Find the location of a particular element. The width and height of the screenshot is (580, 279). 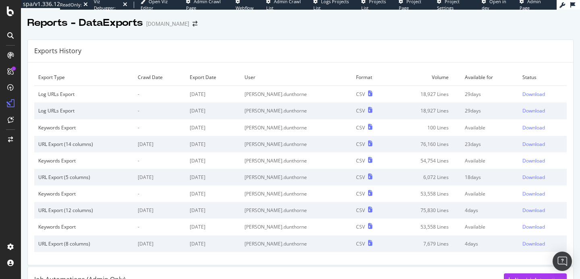

td: Status is located at coordinates (543, 77).